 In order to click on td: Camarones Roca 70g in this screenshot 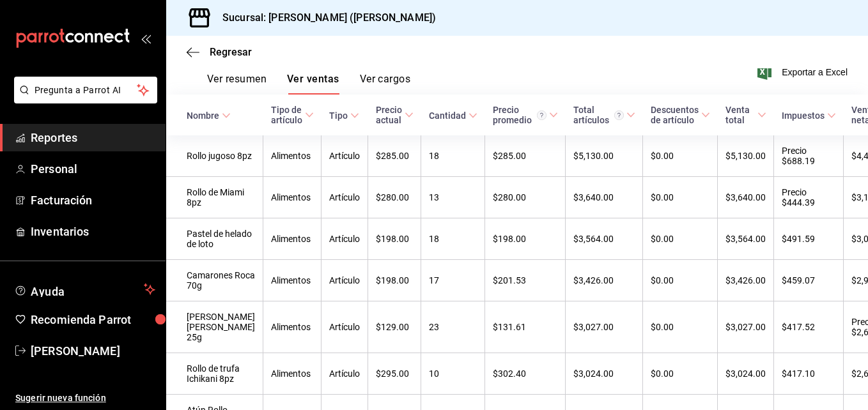, I will do `click(215, 280)`.